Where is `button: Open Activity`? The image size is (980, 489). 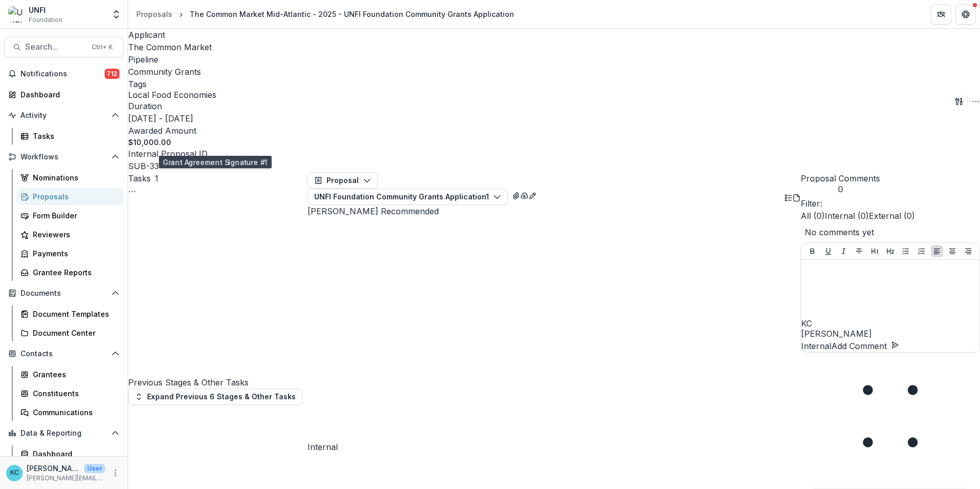
button: Open Activity is located at coordinates (64, 116).